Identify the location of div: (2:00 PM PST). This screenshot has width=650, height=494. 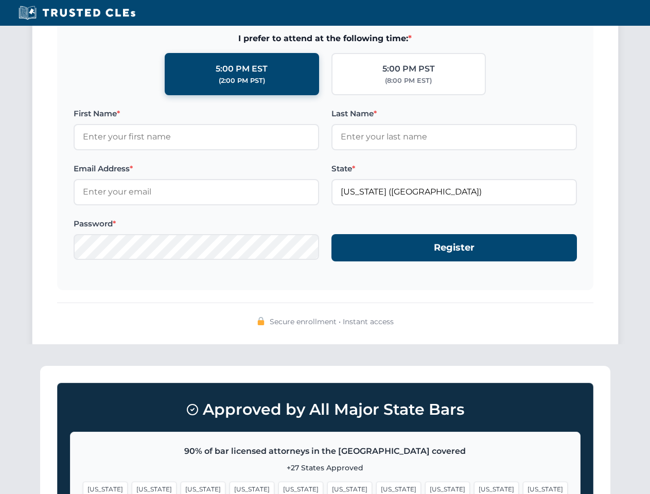
(242, 81).